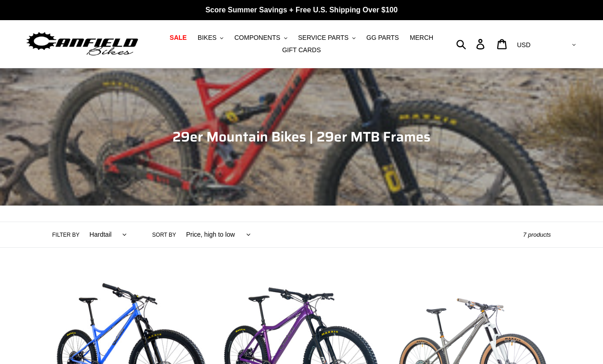 The width and height of the screenshot is (603, 364). What do you see at coordinates (421, 37) in the screenshot?
I see `a: MERCH` at bounding box center [421, 37].